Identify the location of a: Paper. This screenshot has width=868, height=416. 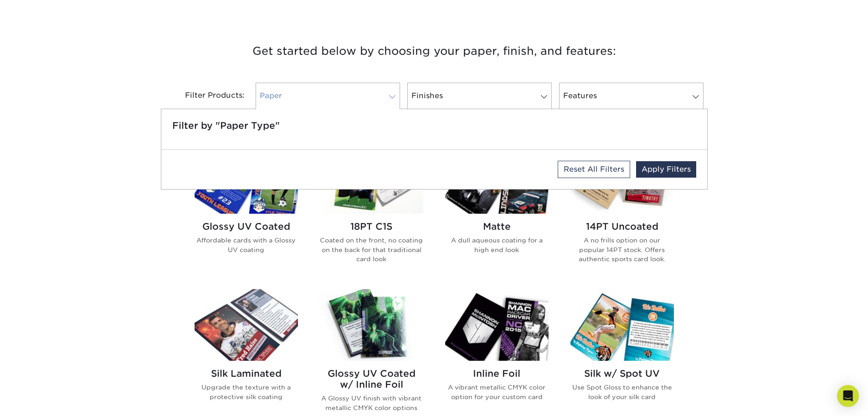
(328, 96).